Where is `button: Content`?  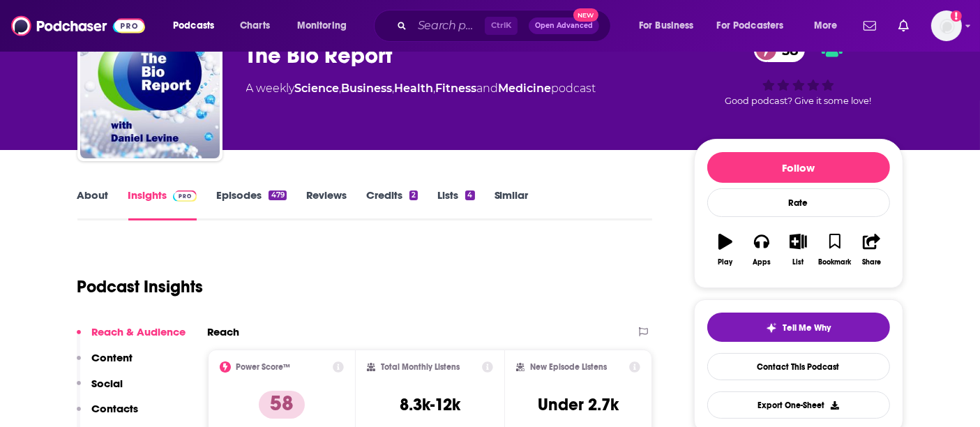
button: Content is located at coordinates (105, 364).